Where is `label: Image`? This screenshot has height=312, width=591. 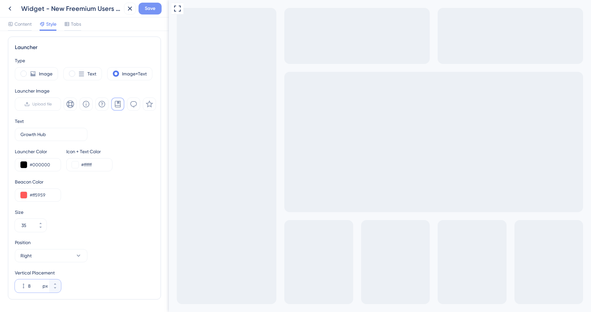
label: Image is located at coordinates (46, 74).